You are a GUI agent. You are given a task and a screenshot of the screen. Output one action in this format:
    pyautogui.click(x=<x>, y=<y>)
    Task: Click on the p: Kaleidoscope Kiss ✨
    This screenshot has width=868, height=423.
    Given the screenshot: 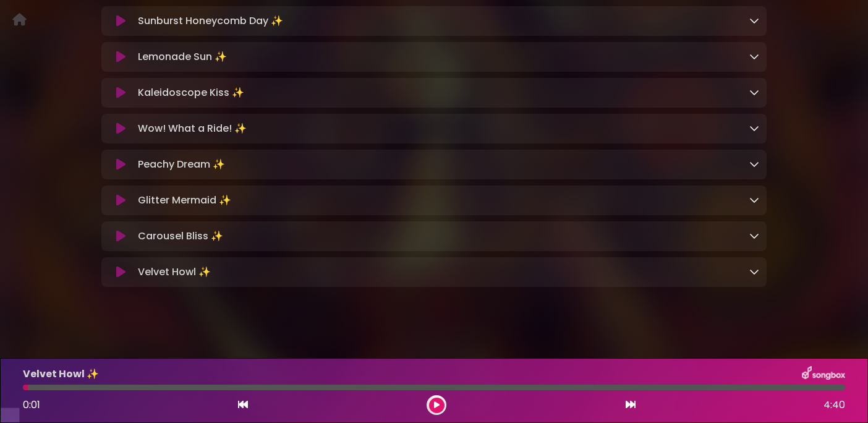 What is the action you would take?
    pyautogui.click(x=191, y=93)
    